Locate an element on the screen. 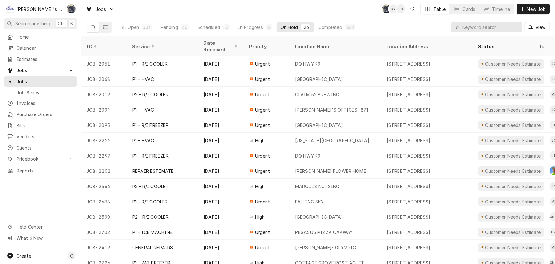 This screenshot has height=264, width=555. a: Purchase Orders is located at coordinates (40, 114).